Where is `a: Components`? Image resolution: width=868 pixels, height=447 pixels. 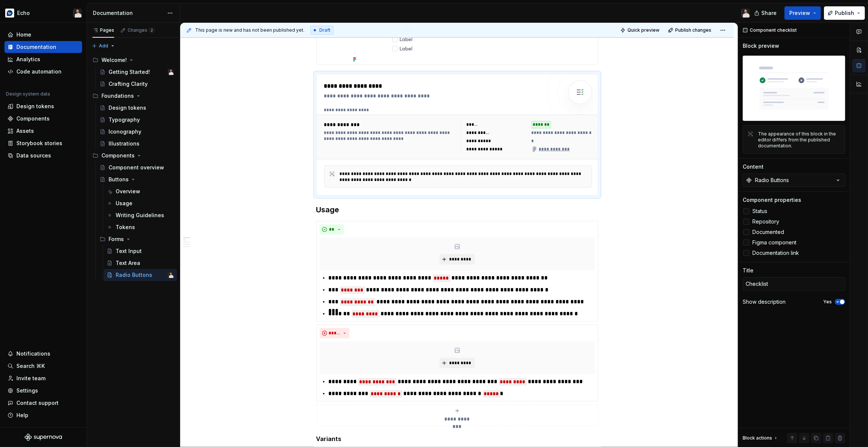 a: Components is located at coordinates (44, 119).